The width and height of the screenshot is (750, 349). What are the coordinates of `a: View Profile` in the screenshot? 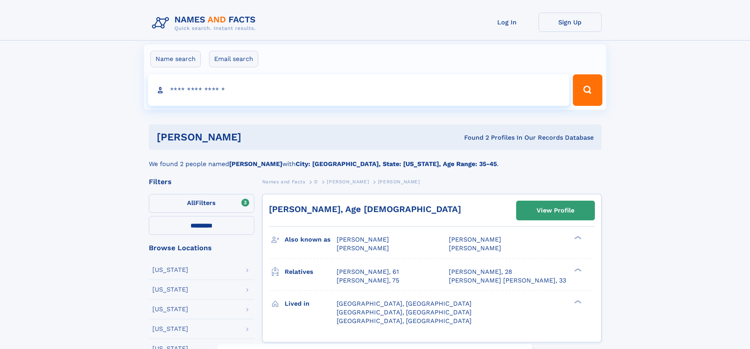 It's located at (555, 211).